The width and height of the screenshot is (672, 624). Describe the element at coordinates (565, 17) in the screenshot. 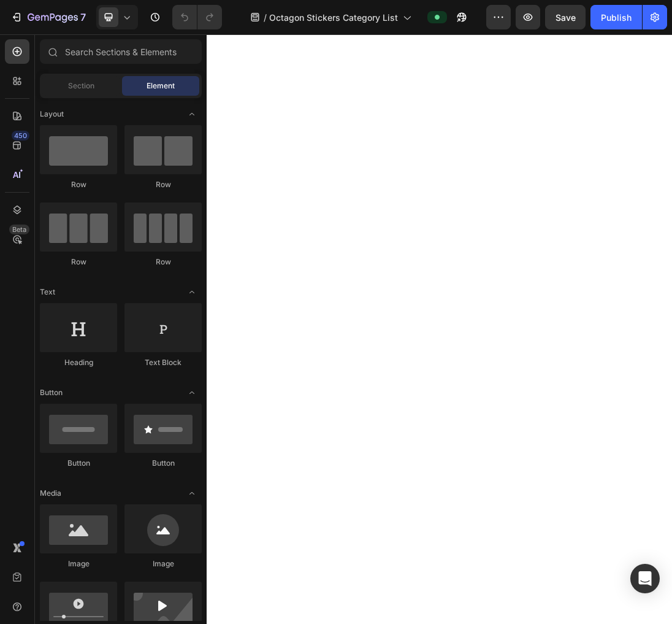

I see `span: Save` at that location.